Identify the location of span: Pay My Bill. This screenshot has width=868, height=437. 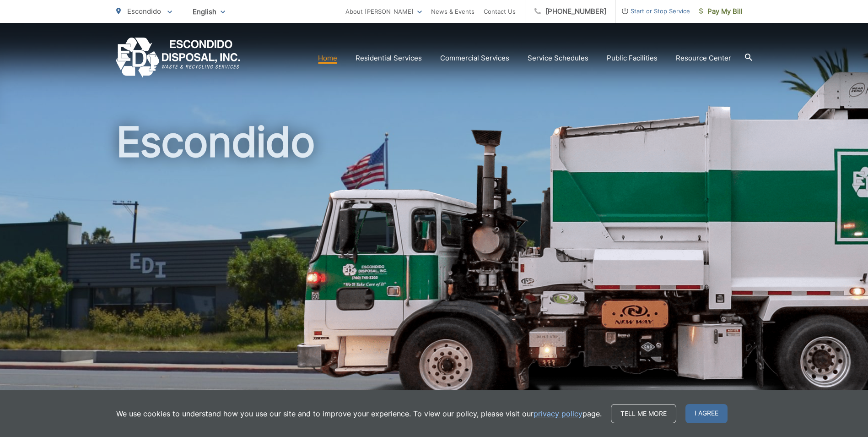
(721, 11).